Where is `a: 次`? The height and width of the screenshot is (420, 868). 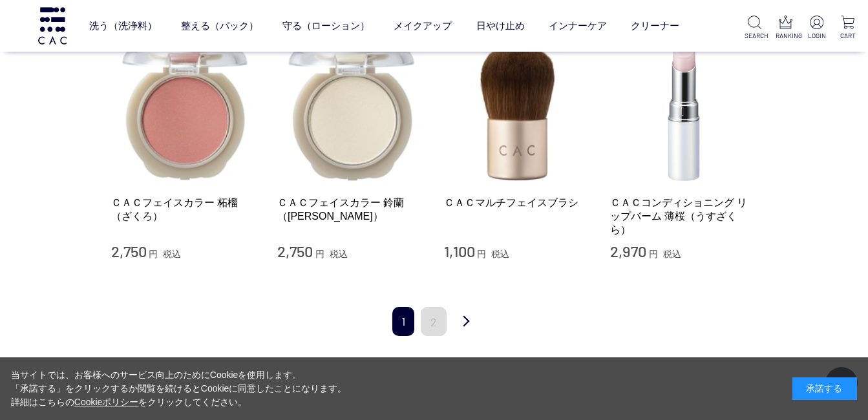 a: 次 is located at coordinates (466, 322).